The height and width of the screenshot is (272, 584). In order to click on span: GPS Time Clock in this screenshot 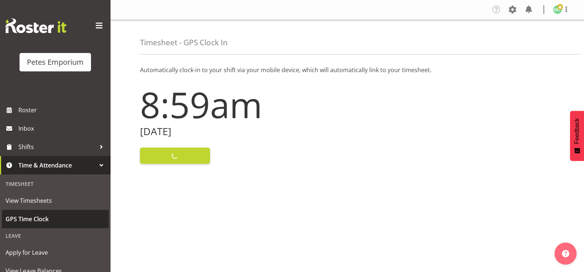, I will do `click(55, 219)`.